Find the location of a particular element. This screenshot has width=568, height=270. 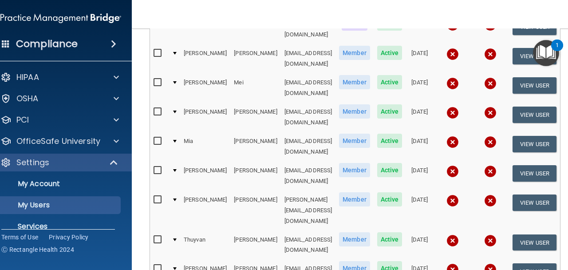

td: Mei is located at coordinates (255, 88).